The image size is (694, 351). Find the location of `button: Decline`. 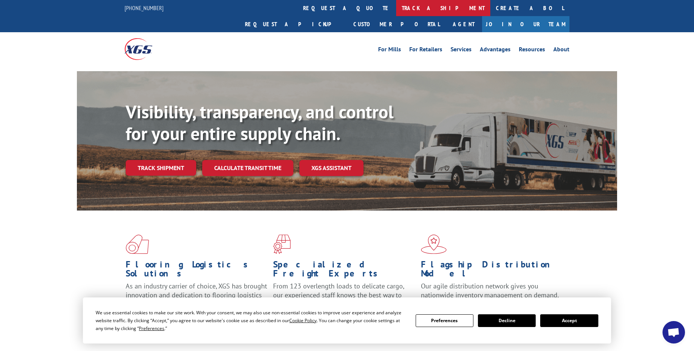

button: Decline is located at coordinates (507, 321).